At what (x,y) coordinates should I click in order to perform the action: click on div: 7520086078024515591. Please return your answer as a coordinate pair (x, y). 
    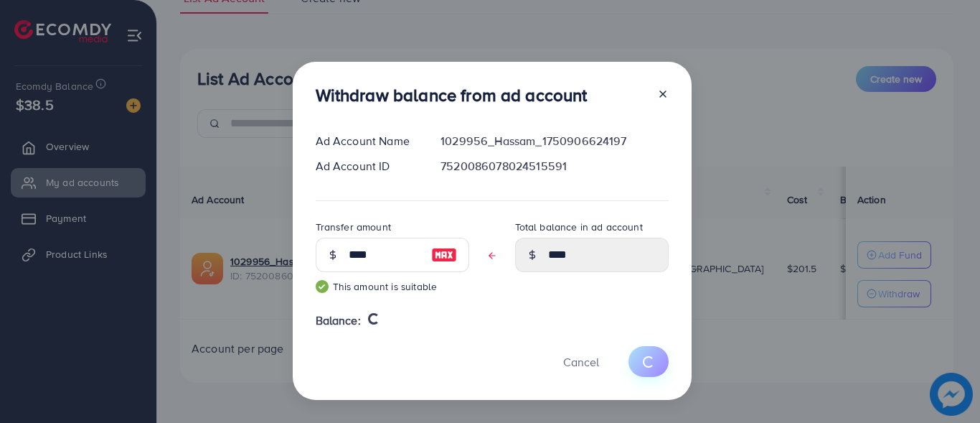
    Looking at the image, I should click on (554, 166).